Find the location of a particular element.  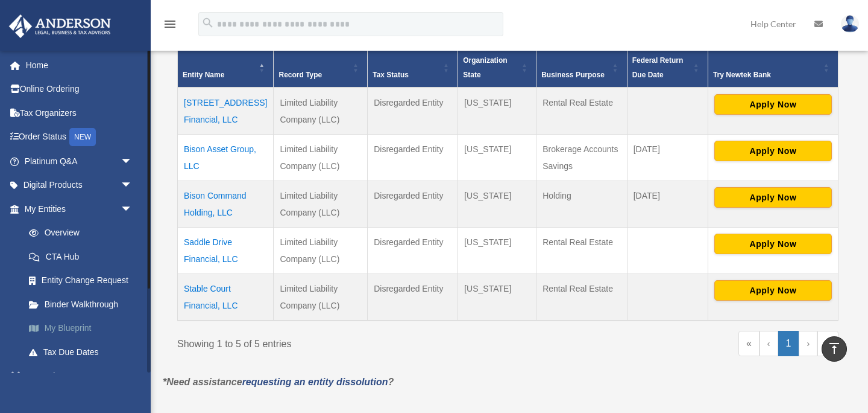

img: User Pic is located at coordinates (849, 23).